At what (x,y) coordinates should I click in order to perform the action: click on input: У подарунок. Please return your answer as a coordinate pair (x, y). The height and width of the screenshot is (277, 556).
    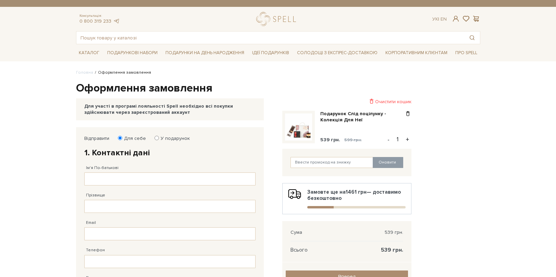
    Looking at the image, I should click on (156, 138).